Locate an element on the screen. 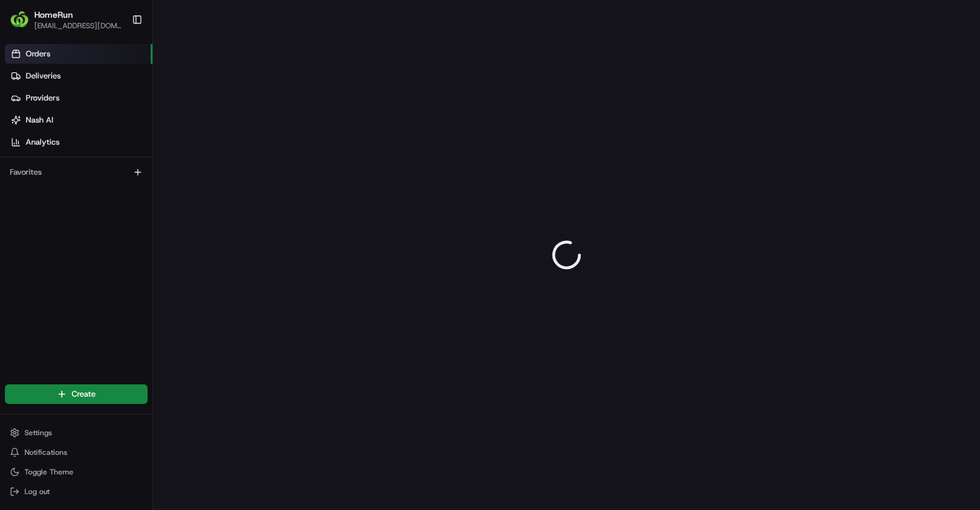  span: Notifications is located at coordinates (46, 452).